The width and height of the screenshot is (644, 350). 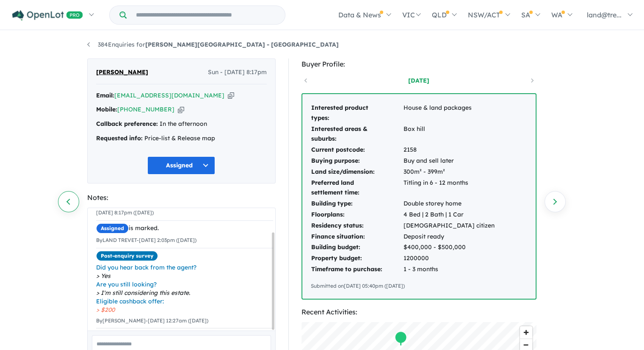 I want to click on span: Assigned, so click(x=112, y=228).